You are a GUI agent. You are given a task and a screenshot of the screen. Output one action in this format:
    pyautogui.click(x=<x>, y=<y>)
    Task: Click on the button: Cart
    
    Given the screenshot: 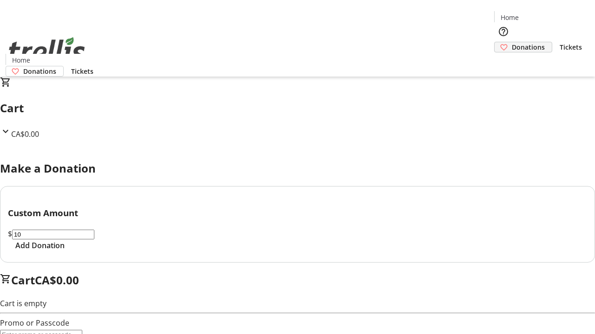 What is the action you would take?
    pyautogui.click(x=503, y=62)
    